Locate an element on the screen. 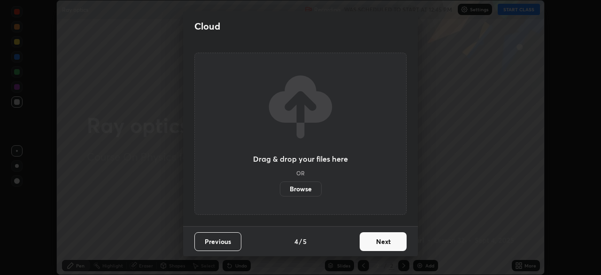 The height and width of the screenshot is (275, 601). h4: 5 is located at coordinates (305, 241).